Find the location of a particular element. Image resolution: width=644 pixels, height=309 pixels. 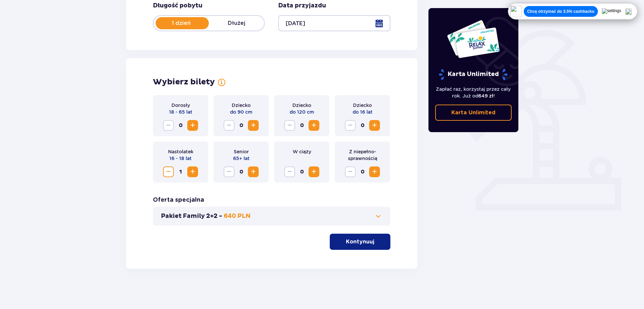

p: 65+ lat is located at coordinates (241, 159).